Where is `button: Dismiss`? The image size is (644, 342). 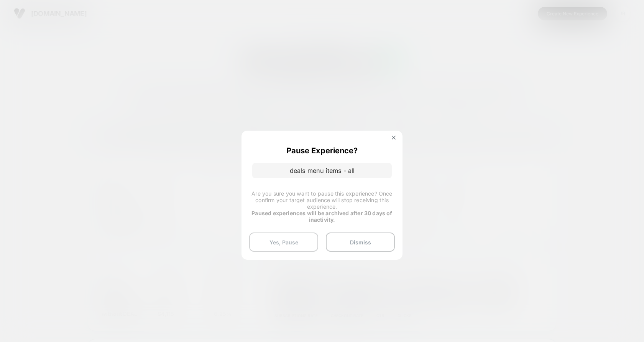
button: Dismiss is located at coordinates (361, 242).